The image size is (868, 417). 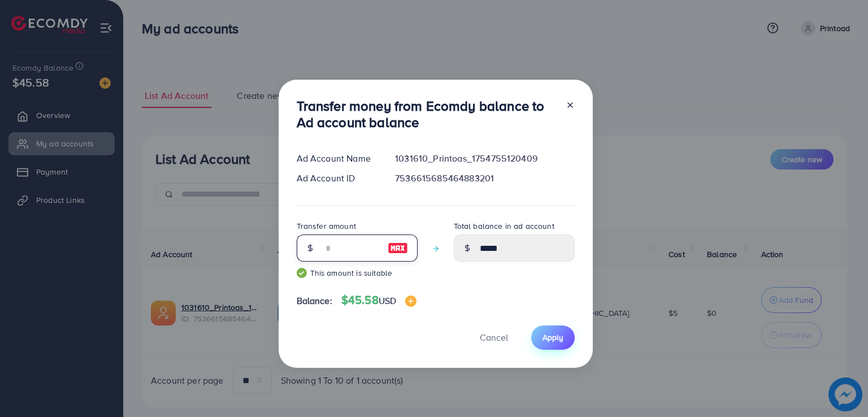 I want to click on span: Cancel, so click(x=494, y=337).